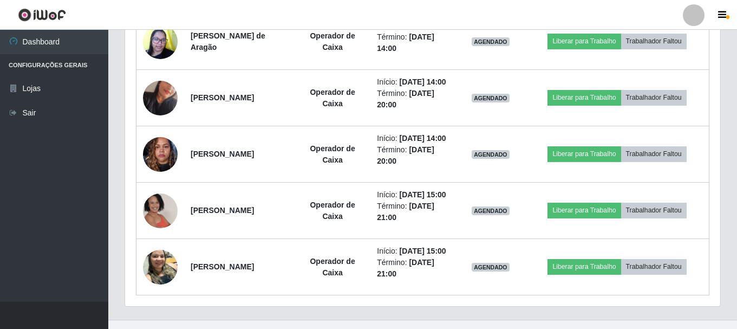  Describe the element at coordinates (160, 266) in the screenshot. I see `img: 1745102593554.jpeg` at that location.